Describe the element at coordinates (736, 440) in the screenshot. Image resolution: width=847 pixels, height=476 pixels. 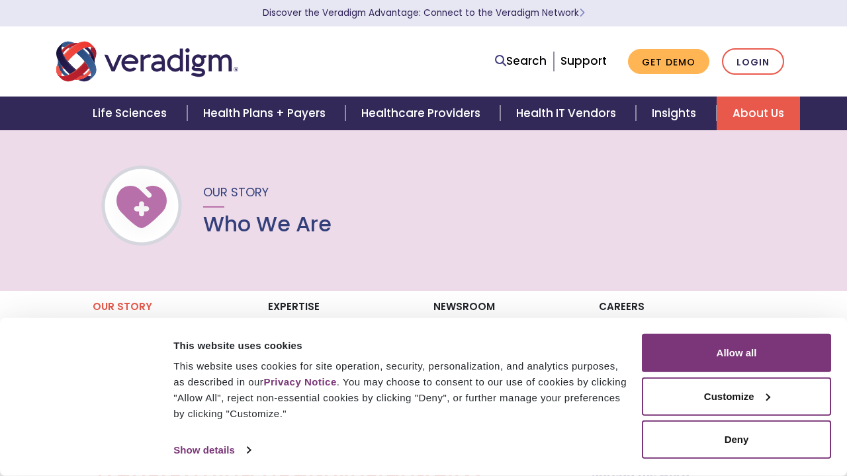
I see `button: Deny` at that location.